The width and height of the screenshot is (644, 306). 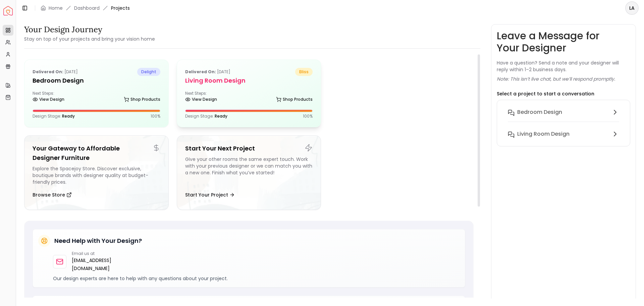 I want to click on h5: Your Gateway to Affordable Designer Furniture, so click(x=96, y=153).